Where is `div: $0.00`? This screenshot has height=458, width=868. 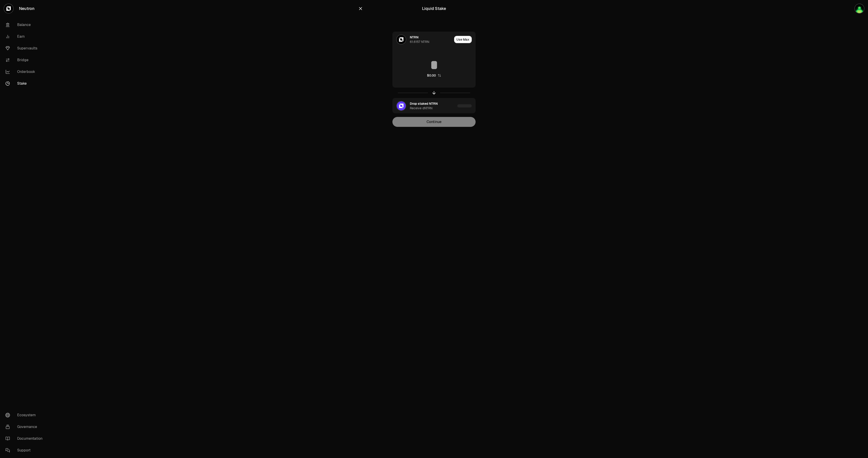 div: $0.00 is located at coordinates (431, 76).